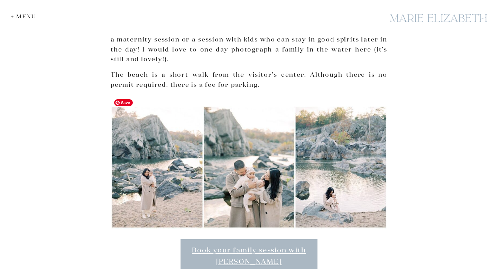  I want to click on span: Save, so click(123, 103).